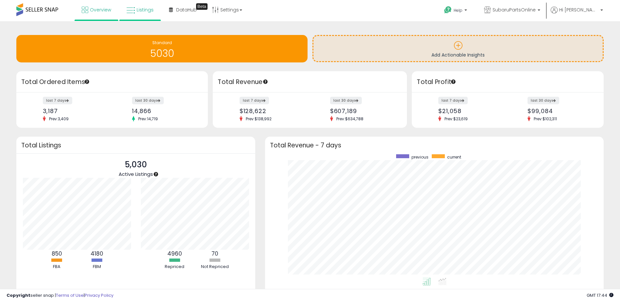 Image resolution: width=620 pixels, height=302 pixels. I want to click on div: $128,622, so click(272, 111).